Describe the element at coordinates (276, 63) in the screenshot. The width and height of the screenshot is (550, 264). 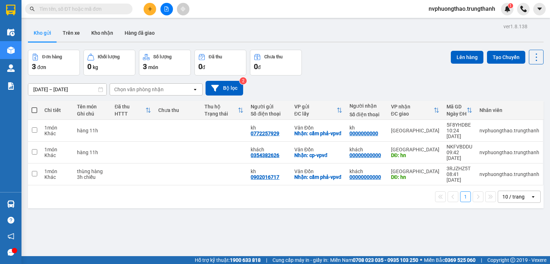
I see `button: Chưa thu0đ` at that location.